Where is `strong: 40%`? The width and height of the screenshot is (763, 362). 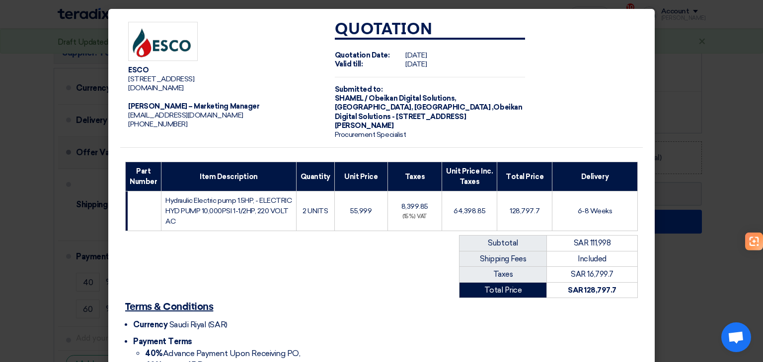
strong: 40% is located at coordinates (154, 353).